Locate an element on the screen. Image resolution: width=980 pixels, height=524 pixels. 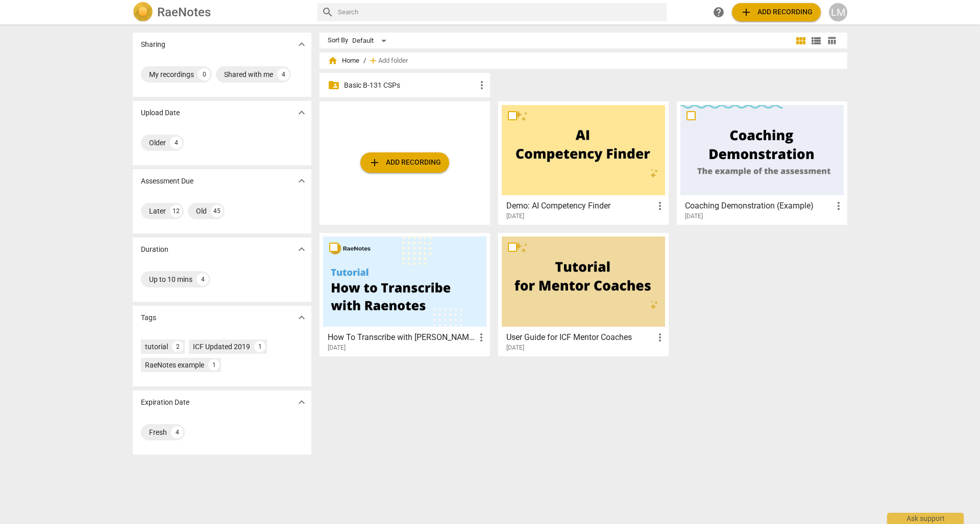
button: LM is located at coordinates (838, 12).